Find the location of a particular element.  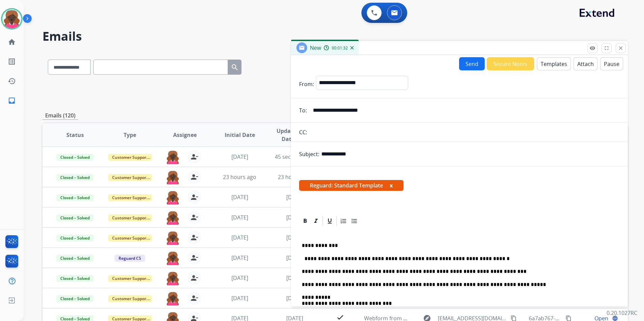

span: 45 seconds ago is located at coordinates (294, 157).